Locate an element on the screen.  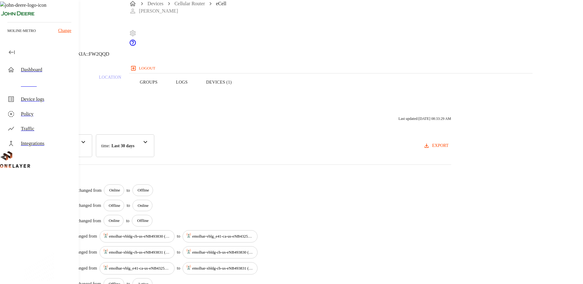
a: Cellular Router is located at coordinates (190, 3).